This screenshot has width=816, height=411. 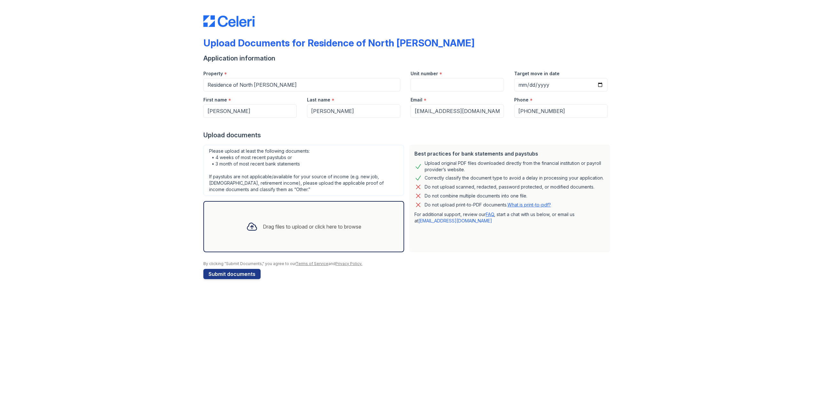 I want to click on div: Correctly classify the document type to avoid a delay in processing your application., so click(x=514, y=178).